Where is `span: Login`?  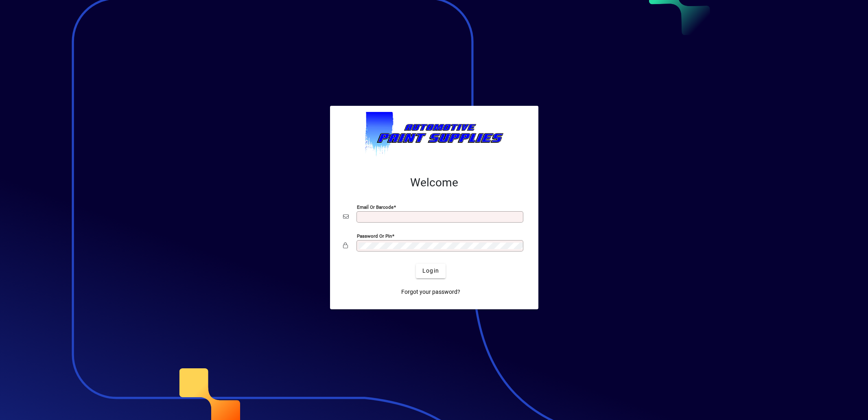 span: Login is located at coordinates (430, 270).